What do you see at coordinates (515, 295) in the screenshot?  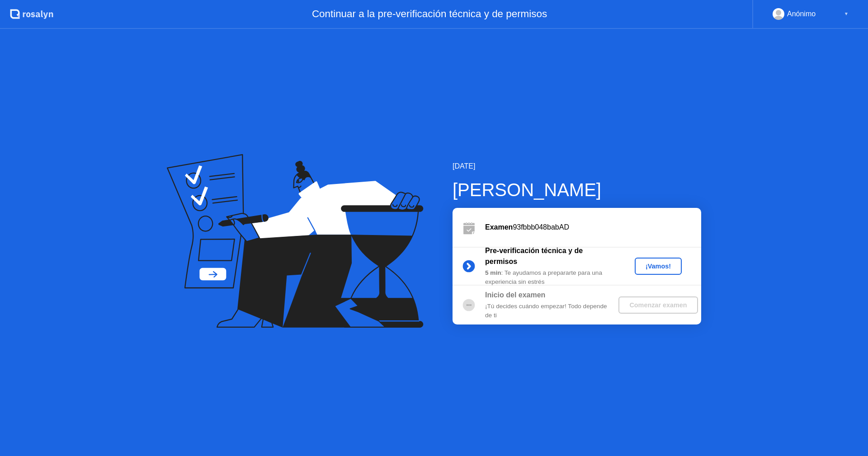 I see `b: Inicio del examen` at bounding box center [515, 295].